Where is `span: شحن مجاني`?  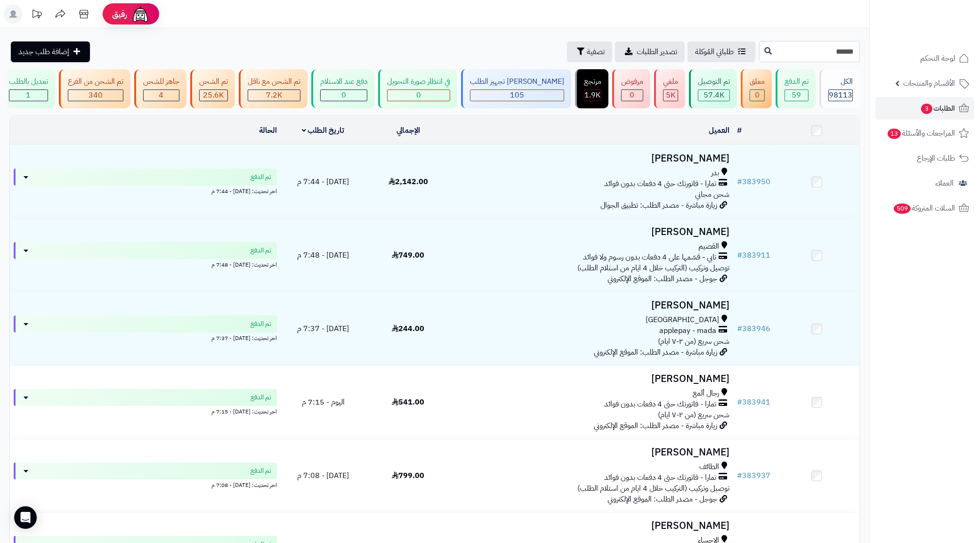
span: شحن مجاني is located at coordinates (713, 194).